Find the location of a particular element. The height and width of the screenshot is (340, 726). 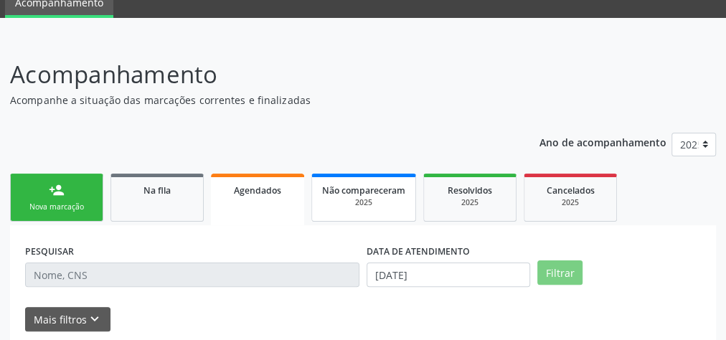

span: Não compareceram is located at coordinates (364, 190).